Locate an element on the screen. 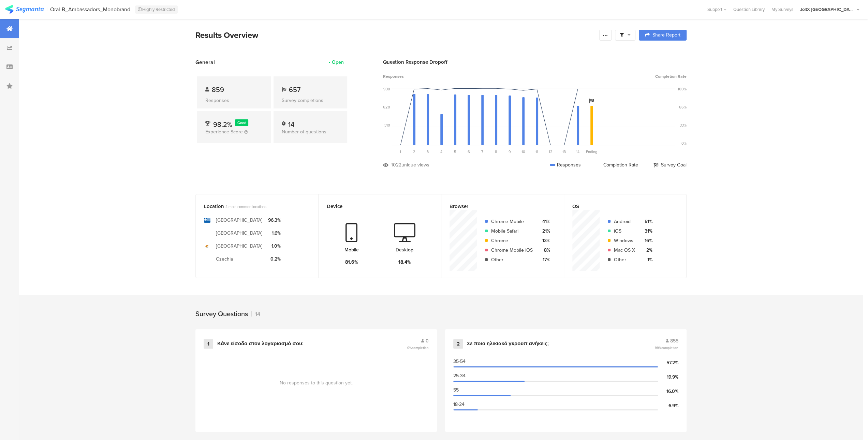 Image resolution: width=868 pixels, height=440 pixels. span: 657 is located at coordinates (295, 90).